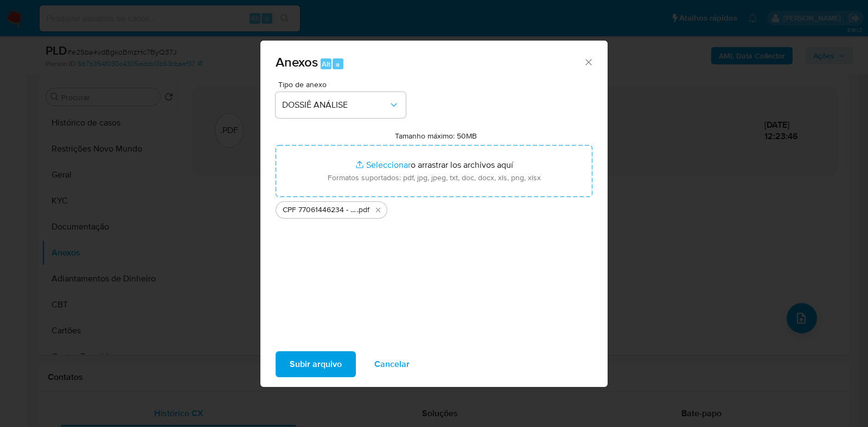 The height and width of the screenshot is (427, 868). Describe the element at coordinates (378, 210) in the screenshot. I see `button: Eliminar CPF 77061446234 - PRISCILA RAMOS DA SILVA.pdf` at that location.